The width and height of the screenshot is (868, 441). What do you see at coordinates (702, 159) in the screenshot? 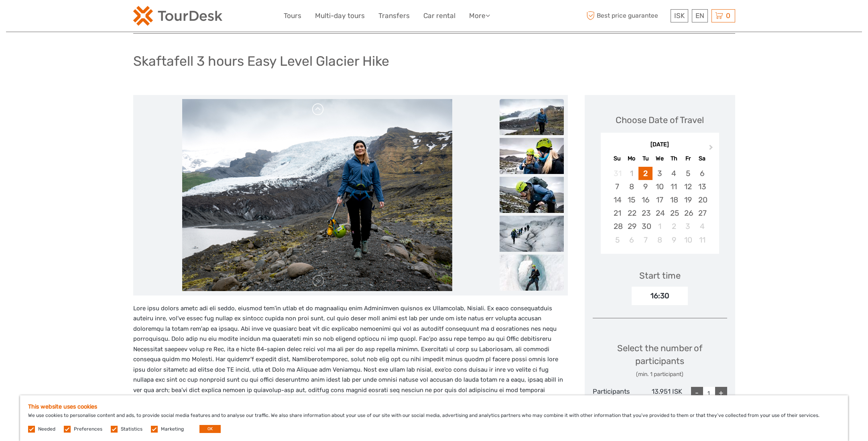
I see `div: Sa` at bounding box center [702, 159].